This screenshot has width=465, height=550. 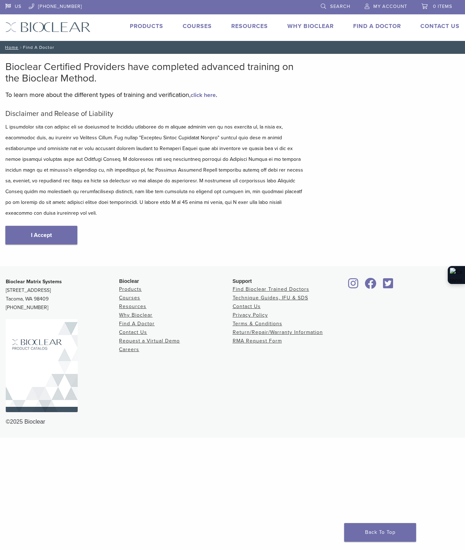 What do you see at coordinates (242, 281) in the screenshot?
I see `span: Support` at bounding box center [242, 281].